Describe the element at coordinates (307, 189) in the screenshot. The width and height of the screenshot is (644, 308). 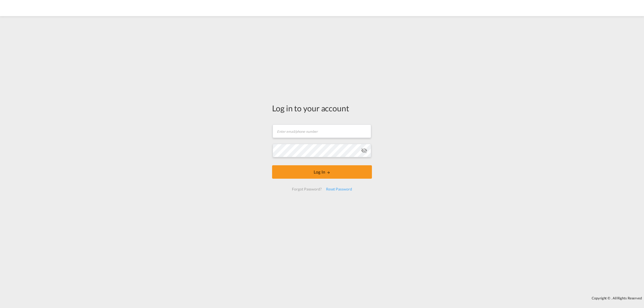
I see `div: Forgot Password?` at that location.